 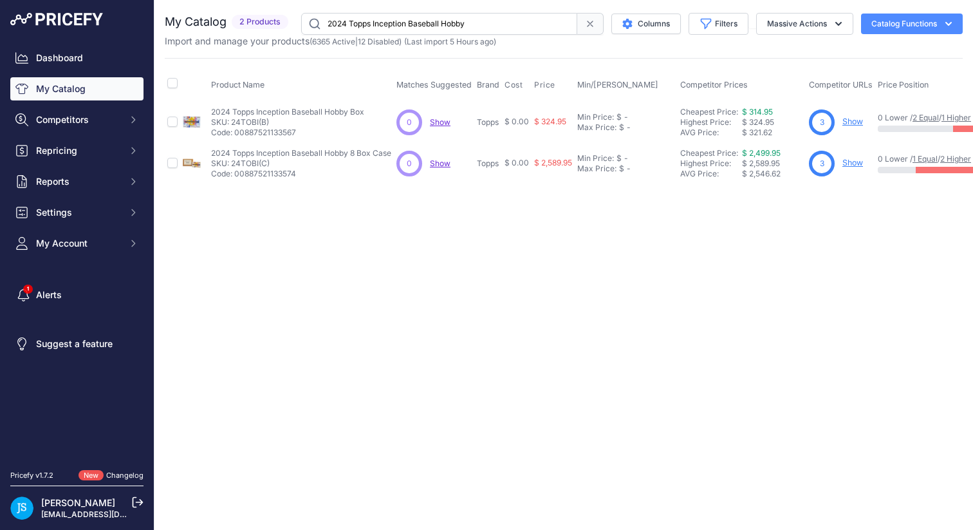 What do you see at coordinates (77, 212) in the screenshot?
I see `button: Settings` at bounding box center [77, 212].